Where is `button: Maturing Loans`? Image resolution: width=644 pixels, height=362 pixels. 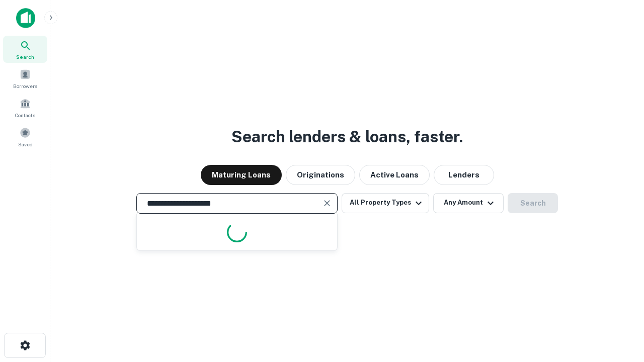 button: Maturing Loans is located at coordinates (241, 175).